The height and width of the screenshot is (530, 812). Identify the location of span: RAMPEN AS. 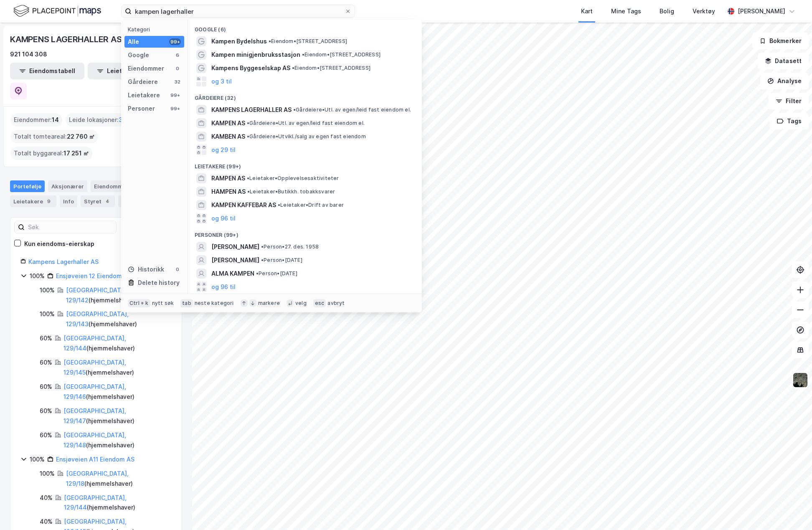
(228, 178).